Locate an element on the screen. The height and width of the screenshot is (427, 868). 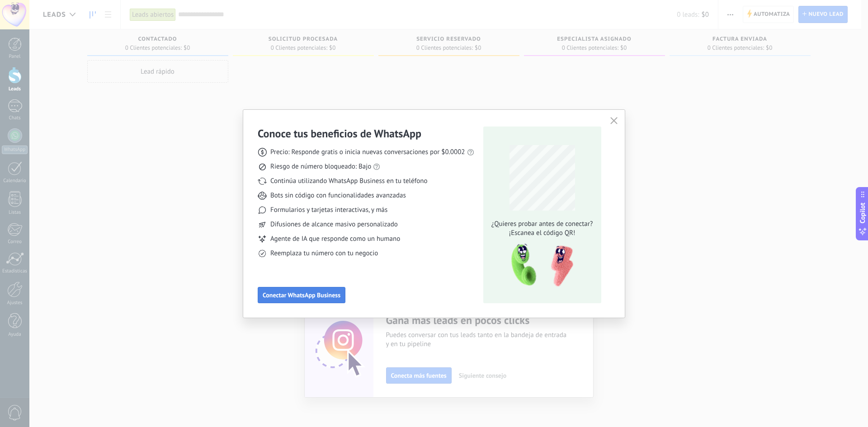
img: qr-pic-1x.png is located at coordinates (539, 265).